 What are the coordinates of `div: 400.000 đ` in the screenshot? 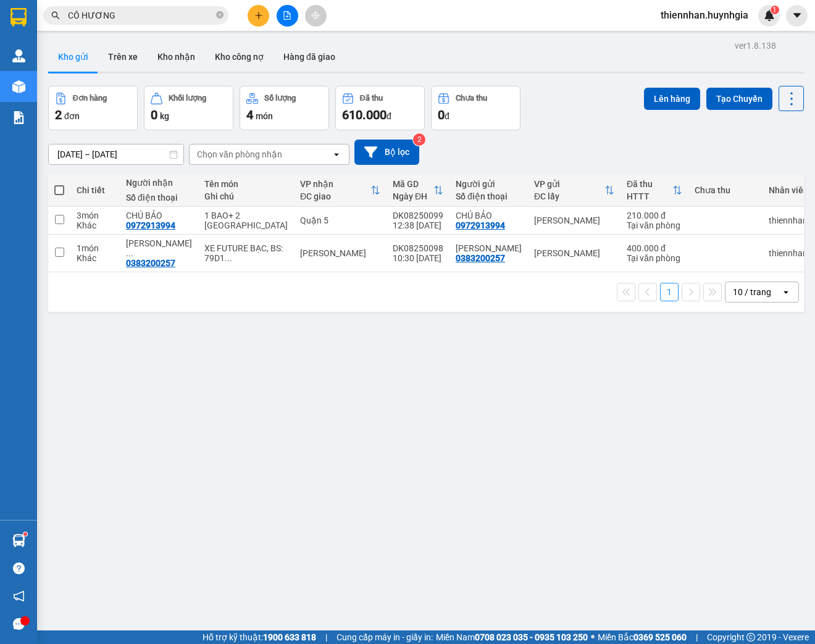 It's located at (654, 248).